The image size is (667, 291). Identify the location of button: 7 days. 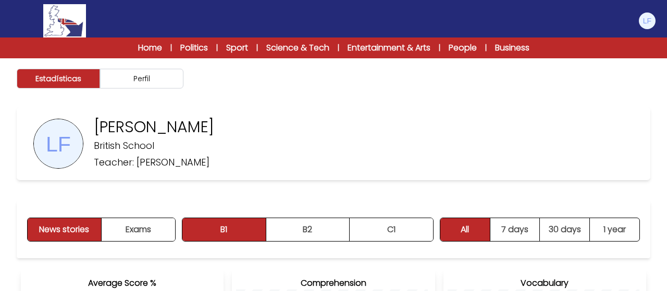
(515, 230).